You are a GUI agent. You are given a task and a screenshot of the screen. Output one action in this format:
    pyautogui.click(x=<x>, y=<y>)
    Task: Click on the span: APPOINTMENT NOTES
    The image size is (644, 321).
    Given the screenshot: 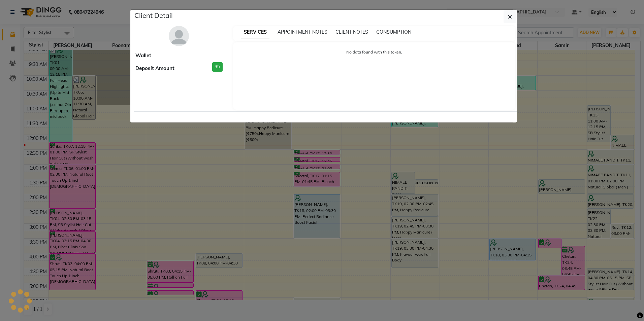 What is the action you would take?
    pyautogui.click(x=302, y=32)
    